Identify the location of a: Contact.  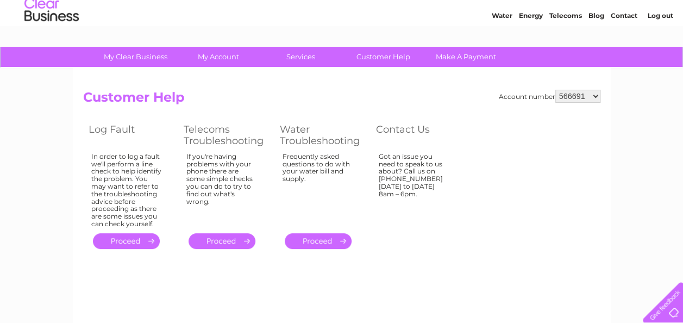
(624, 50).